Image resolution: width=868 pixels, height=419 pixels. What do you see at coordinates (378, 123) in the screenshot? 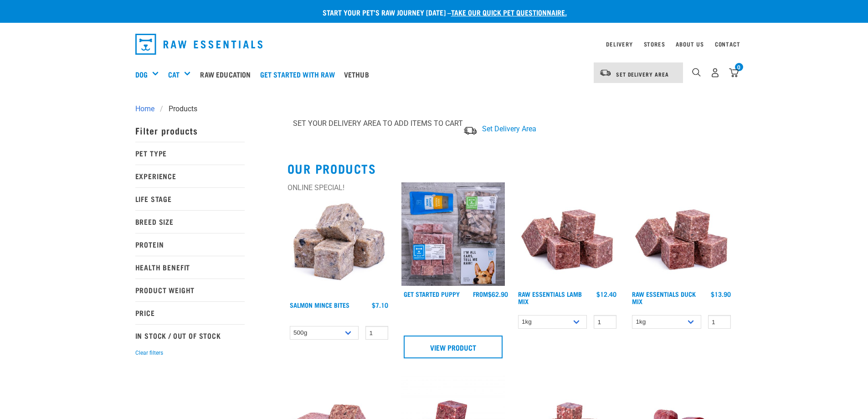
I see `p: SET YOUR DELIVERY AREA TO ADD ITEMS TO CART` at bounding box center [378, 123].